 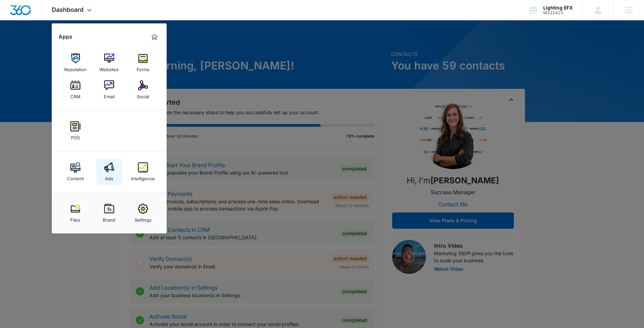 I want to click on a: Files, so click(x=76, y=213).